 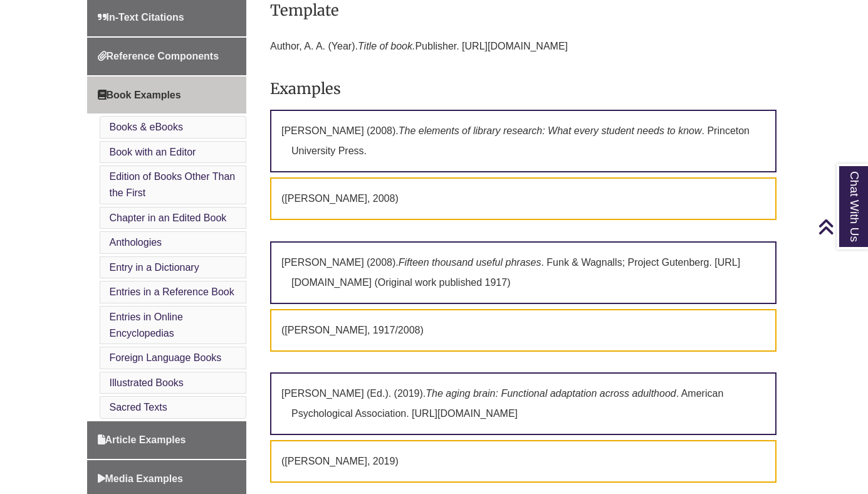 I want to click on a: Back to Top, so click(x=841, y=226).